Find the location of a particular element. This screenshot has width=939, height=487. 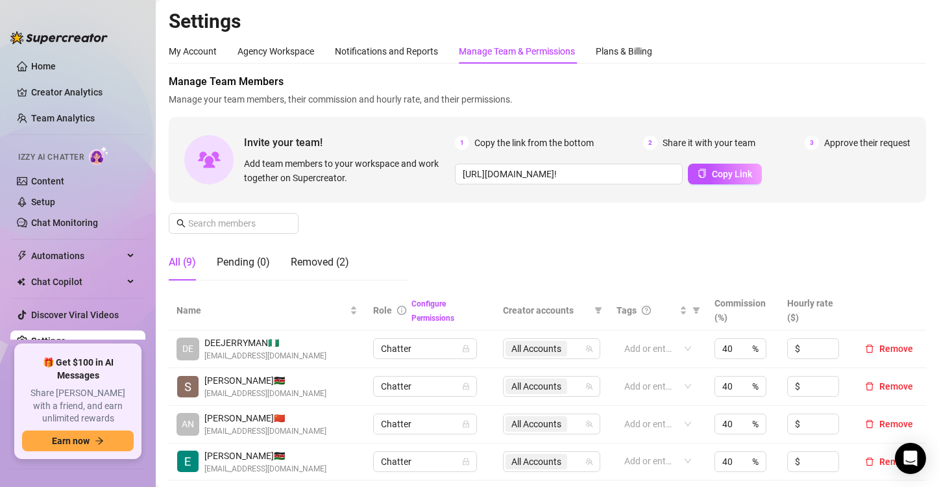

a: Configure Permissions is located at coordinates (433, 311).